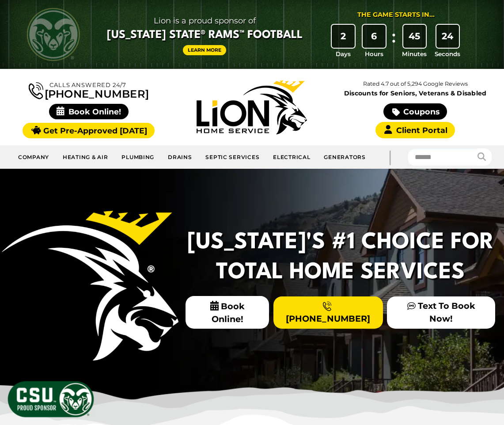 Image resolution: width=504 pixels, height=425 pixels. I want to click on img: CSU Rams logo, so click(53, 34).